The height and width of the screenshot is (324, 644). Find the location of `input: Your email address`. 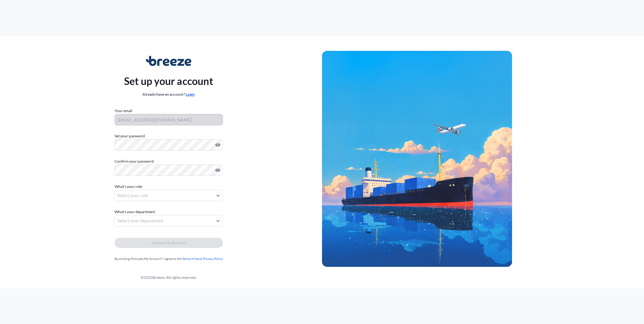

input: Your email address is located at coordinates (168, 120).